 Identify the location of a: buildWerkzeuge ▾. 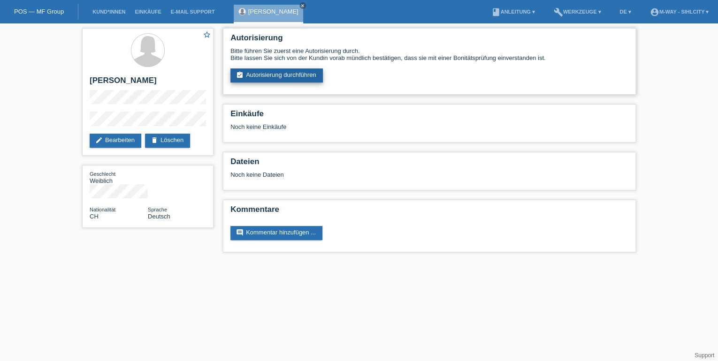
(577, 12).